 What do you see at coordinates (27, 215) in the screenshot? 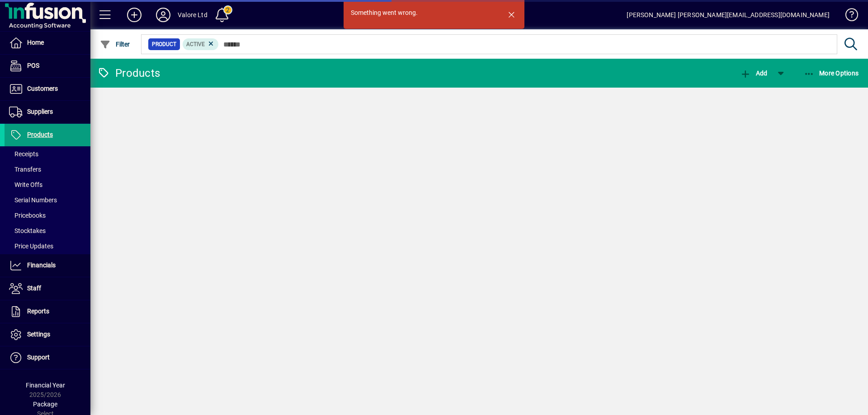
I see `span: Pricebooks` at bounding box center [27, 215].